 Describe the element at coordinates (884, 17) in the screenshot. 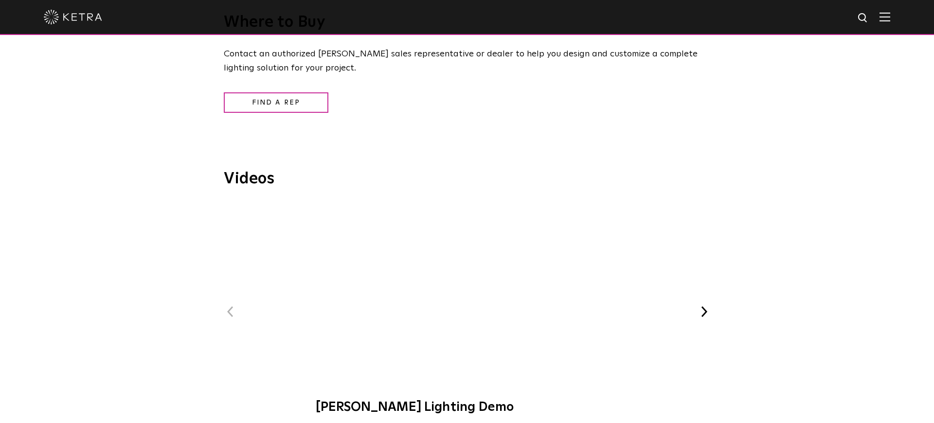

I see `img: Hamburger%20Nav.svg` at that location.